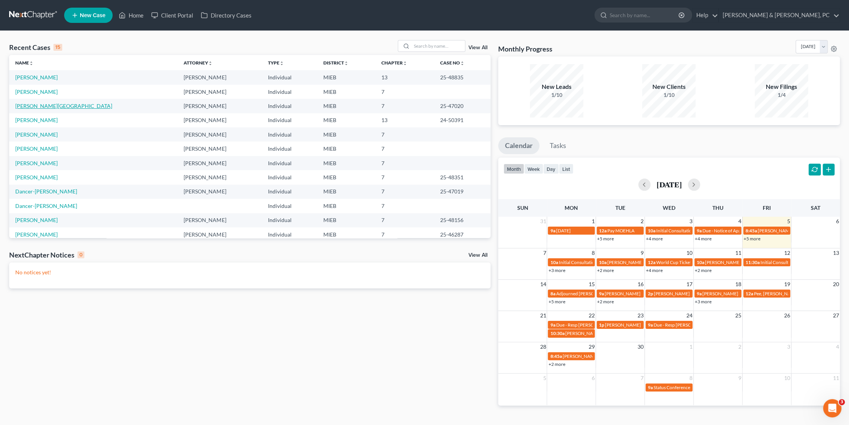 Image resolution: width=849 pixels, height=425 pixels. What do you see at coordinates (836, 378) in the screenshot?
I see `span: 11` at bounding box center [836, 378].